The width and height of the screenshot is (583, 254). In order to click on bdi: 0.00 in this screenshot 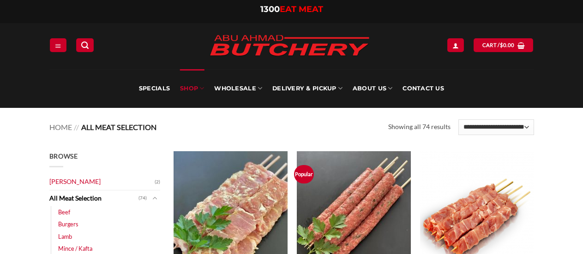, I will do `click(508, 45)`.